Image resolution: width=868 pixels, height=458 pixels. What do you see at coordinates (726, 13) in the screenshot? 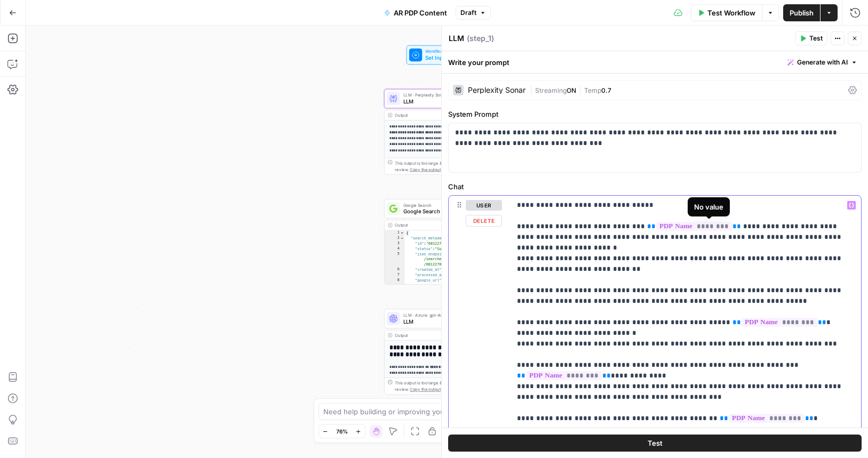
I see `button: Test Workflow` at bounding box center [726, 13].